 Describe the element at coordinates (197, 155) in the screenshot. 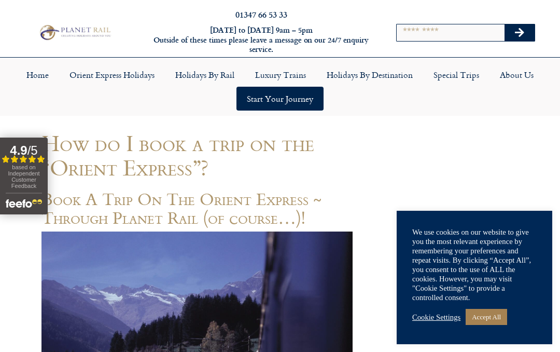

I see `h1: How do I book a trip on the “Orient Express”?` at that location.